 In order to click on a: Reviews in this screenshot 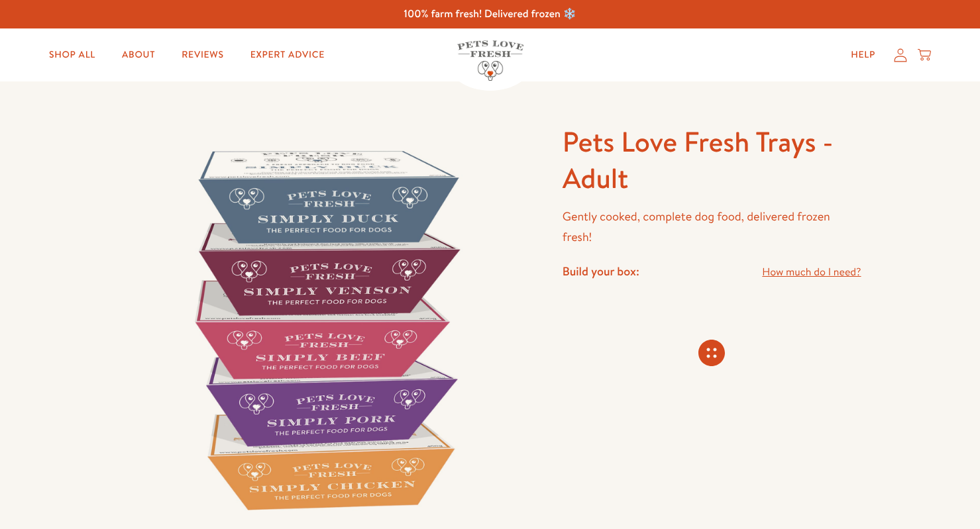, I will do `click(202, 55)`.